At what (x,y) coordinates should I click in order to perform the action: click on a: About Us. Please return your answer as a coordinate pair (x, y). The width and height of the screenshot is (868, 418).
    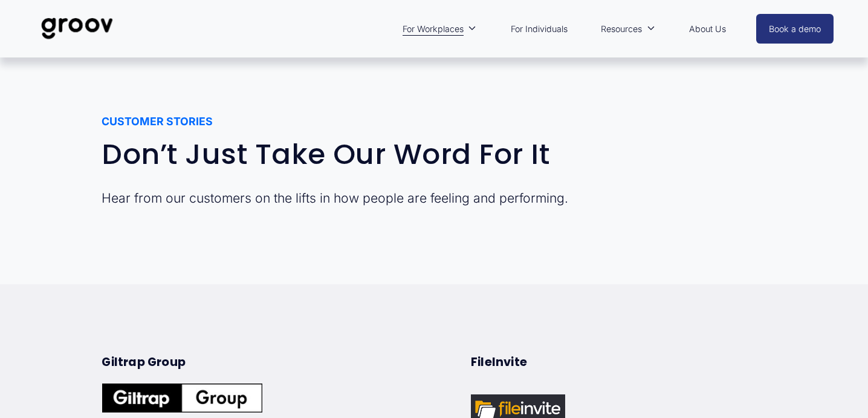
    Looking at the image, I should click on (707, 29).